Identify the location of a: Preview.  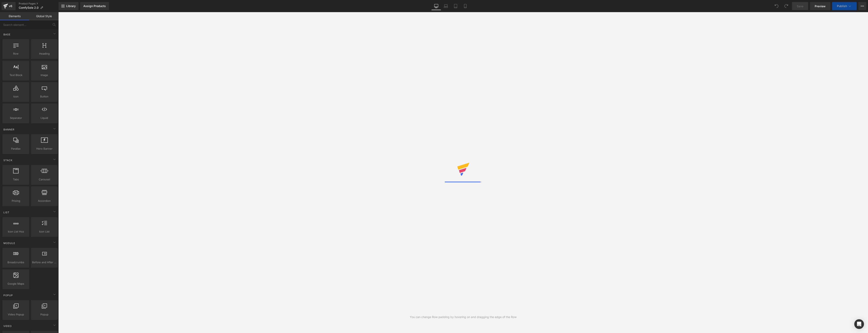
(821, 6).